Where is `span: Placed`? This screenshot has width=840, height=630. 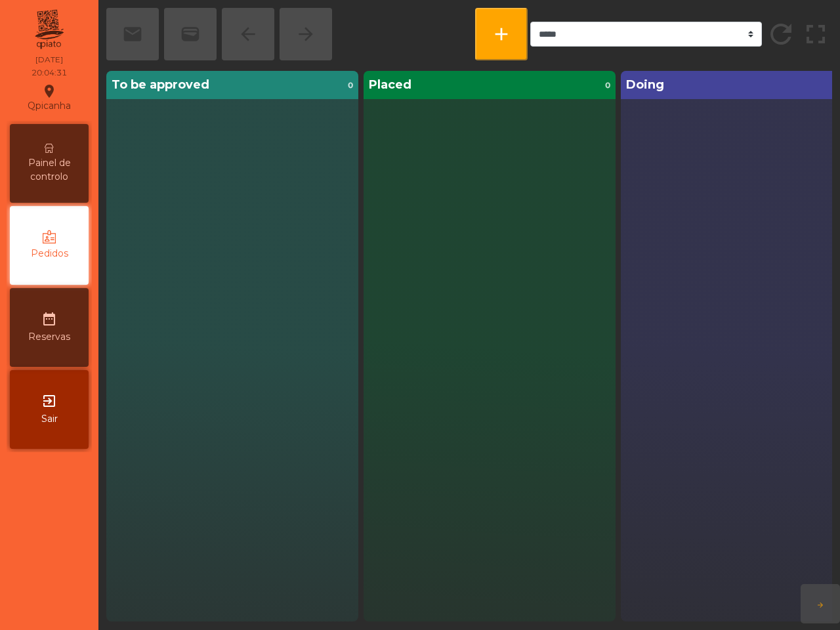 span: Placed is located at coordinates (389, 85).